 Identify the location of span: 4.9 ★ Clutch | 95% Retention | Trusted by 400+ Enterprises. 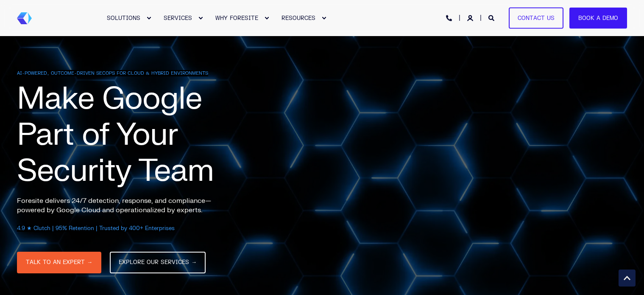
(96, 228).